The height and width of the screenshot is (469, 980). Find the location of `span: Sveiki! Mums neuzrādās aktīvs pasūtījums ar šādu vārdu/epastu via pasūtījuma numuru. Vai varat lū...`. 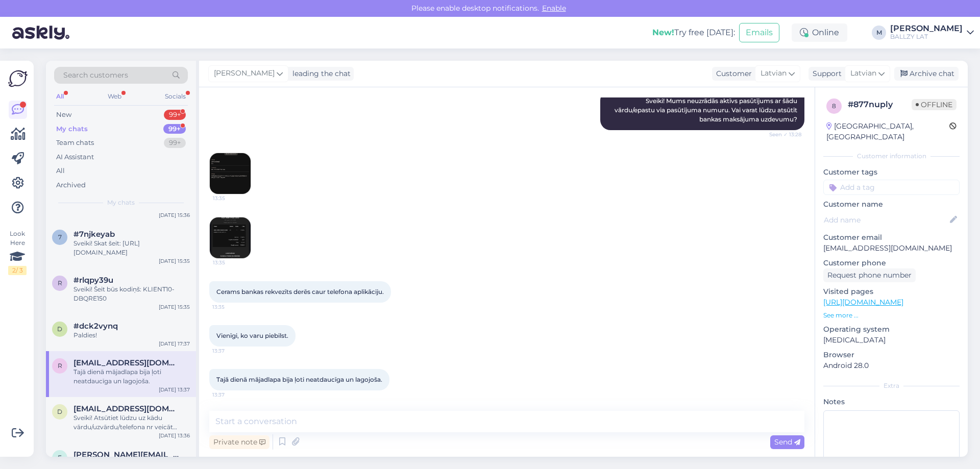

span: Sveiki! Mums neuzrādās aktīvs pasūtījums ar šādu vārdu/epastu via pasūtījuma numuru. Vai varat lū... is located at coordinates (707, 110).